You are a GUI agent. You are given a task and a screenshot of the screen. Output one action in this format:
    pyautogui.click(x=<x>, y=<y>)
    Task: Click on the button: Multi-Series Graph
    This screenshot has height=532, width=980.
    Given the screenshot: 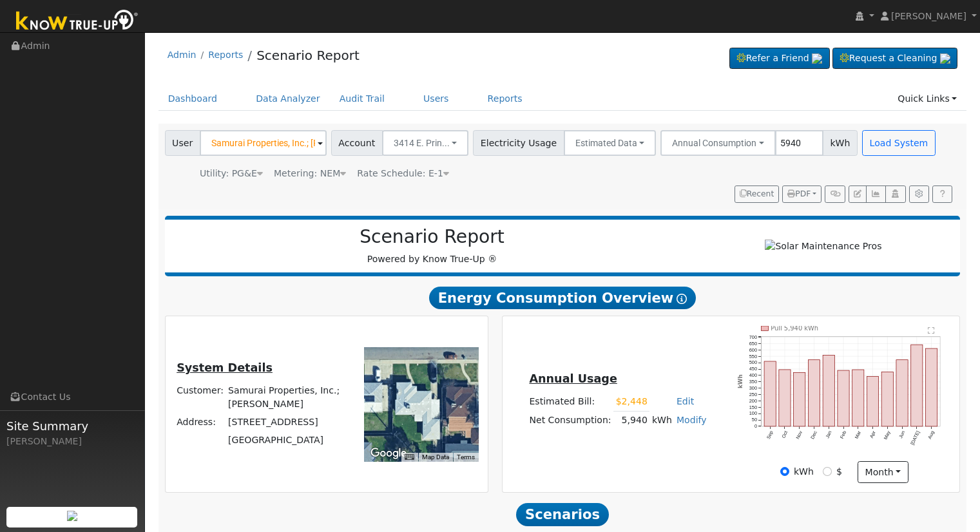 What is the action you would take?
    pyautogui.click(x=876, y=195)
    